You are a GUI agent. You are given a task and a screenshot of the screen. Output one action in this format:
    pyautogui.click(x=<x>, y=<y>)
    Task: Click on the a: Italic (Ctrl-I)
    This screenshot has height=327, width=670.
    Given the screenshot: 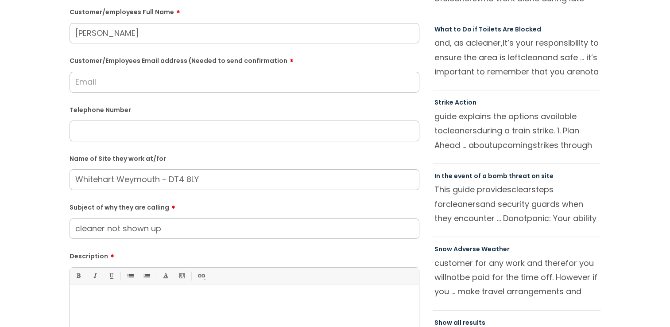 What is the action you would take?
    pyautogui.click(x=94, y=275)
    